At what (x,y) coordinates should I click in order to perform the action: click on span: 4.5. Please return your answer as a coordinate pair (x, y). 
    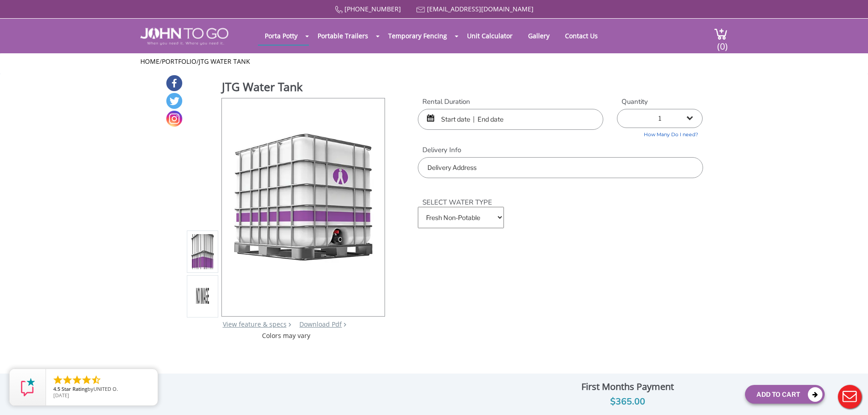
    Looking at the image, I should click on (56, 389).